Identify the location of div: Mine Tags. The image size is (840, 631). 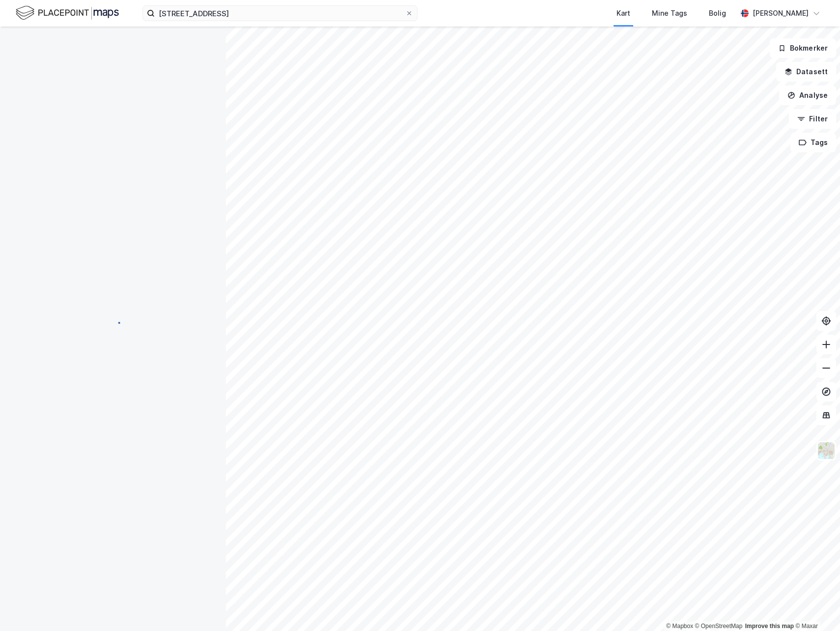
(670, 14).